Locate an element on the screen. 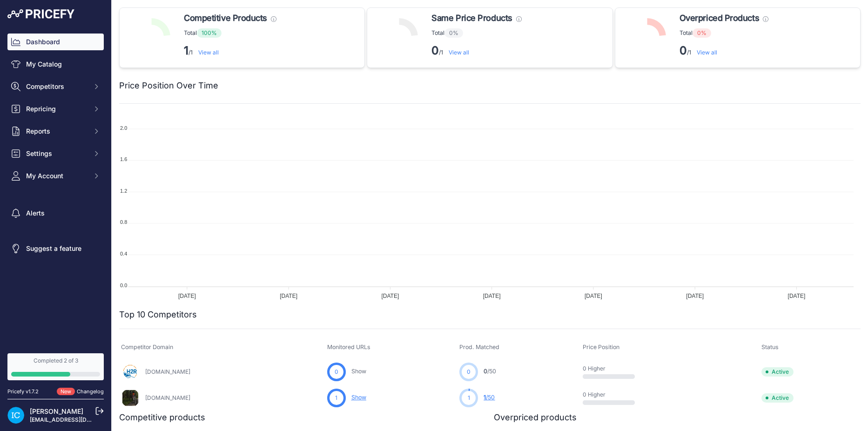 The height and width of the screenshot is (431, 868). span: Reports is located at coordinates (56, 131).